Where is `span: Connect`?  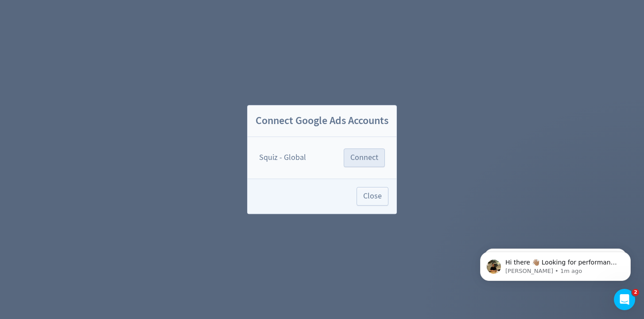 span: Connect is located at coordinates (364, 157).